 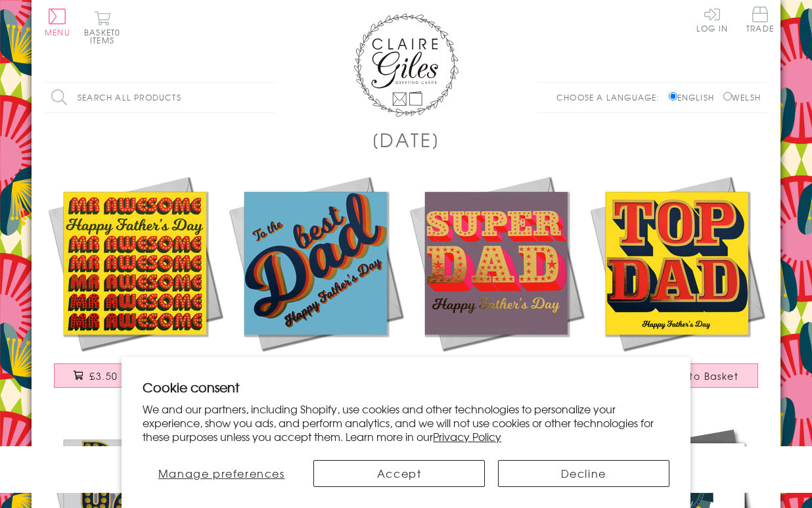 What do you see at coordinates (57, 23) in the screenshot?
I see `button: Menu` at bounding box center [57, 23].